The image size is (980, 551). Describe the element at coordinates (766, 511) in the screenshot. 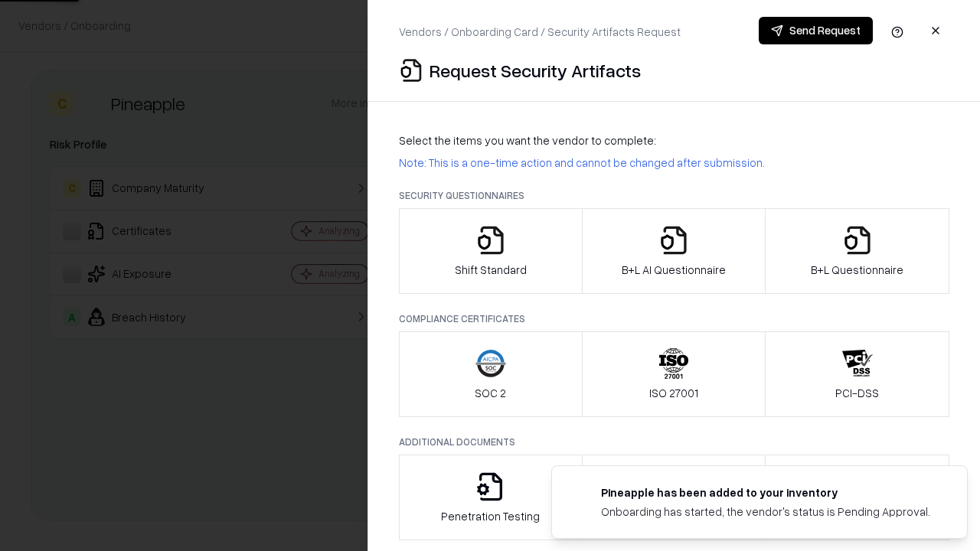

I see `div: Onboarding has started, the vendor's status is Pending Approval.` at that location.